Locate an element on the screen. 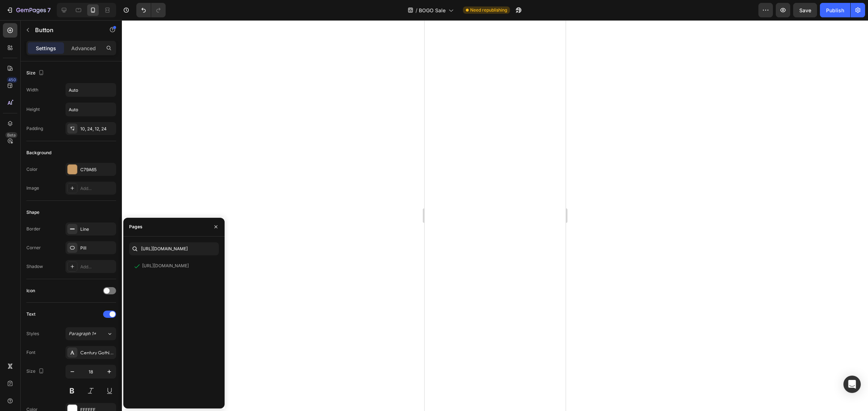 The height and width of the screenshot is (411, 868). div: Undo/Redo is located at coordinates (151, 10).